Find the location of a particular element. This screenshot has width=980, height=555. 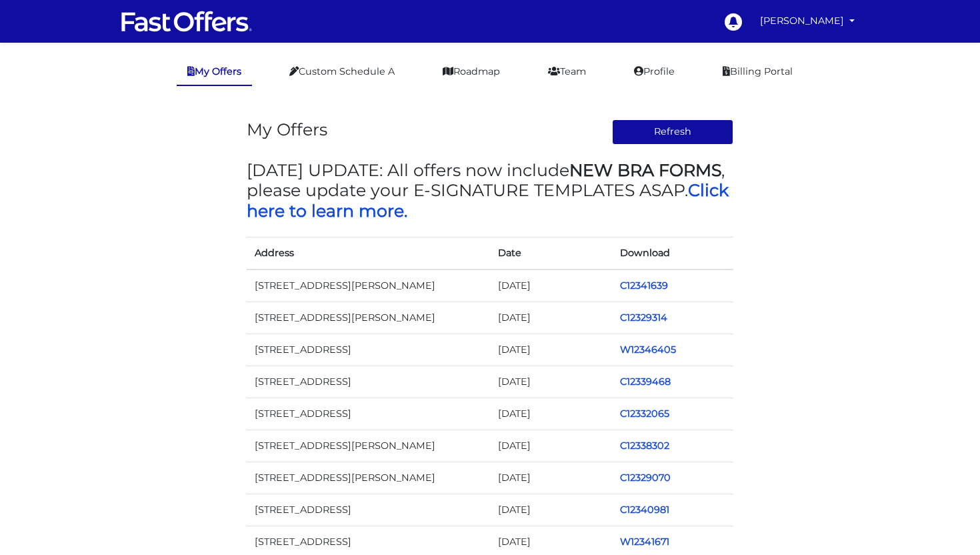

a: C12338302 is located at coordinates (645, 445).